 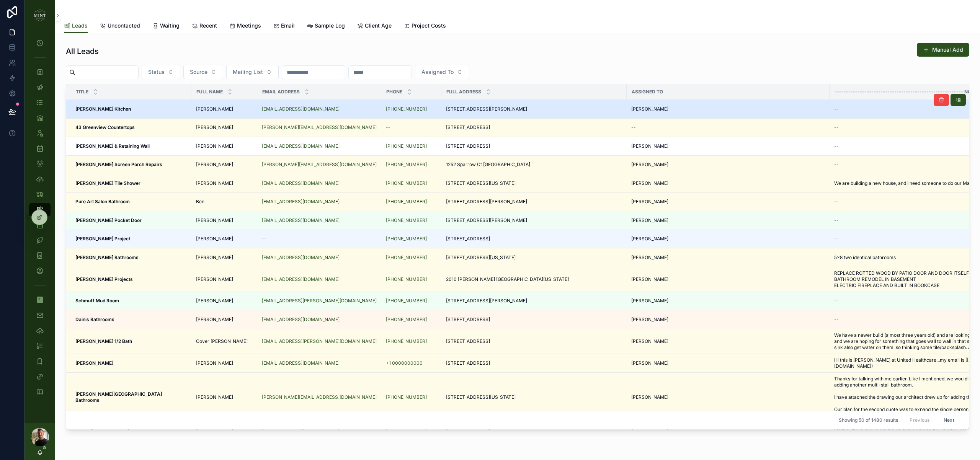 I want to click on span: Email, so click(x=288, y=26).